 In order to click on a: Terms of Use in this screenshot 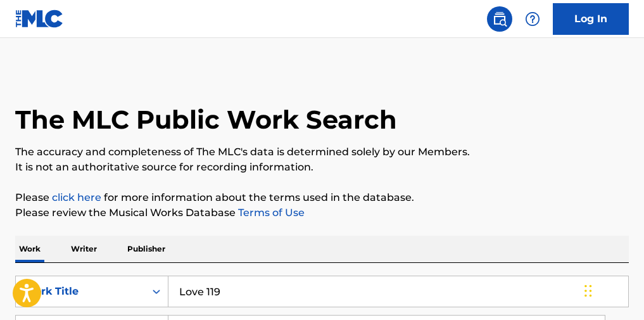, I will do `click(270, 212)`.